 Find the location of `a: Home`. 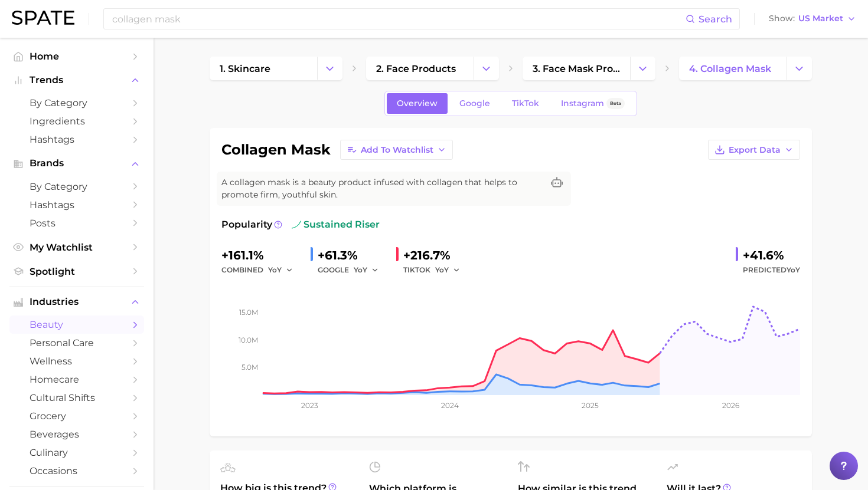

a: Home is located at coordinates (77, 56).